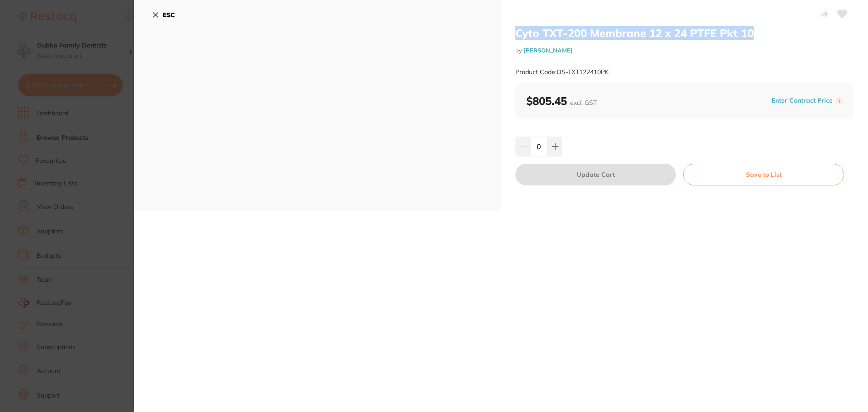  Describe the element at coordinates (169, 15) in the screenshot. I see `b: ESC` at that location.